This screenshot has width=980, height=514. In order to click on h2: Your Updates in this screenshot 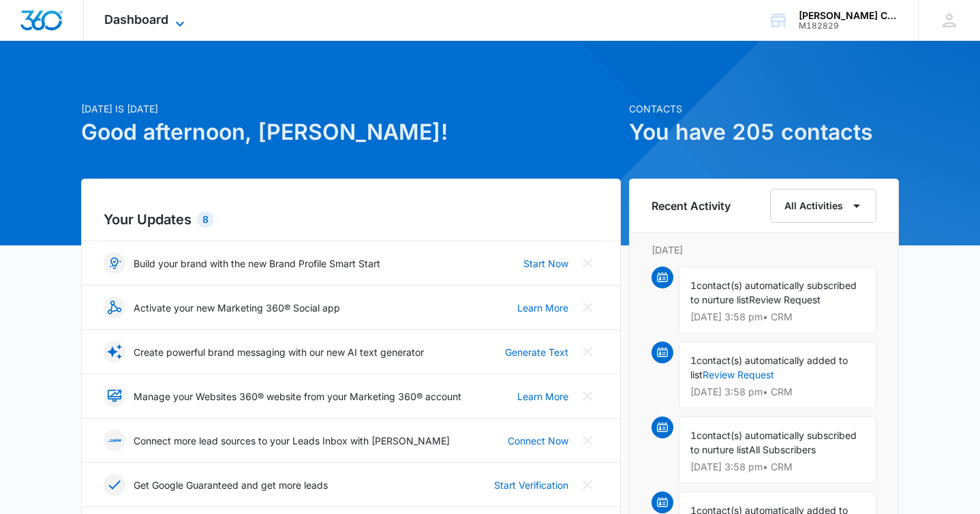, I will do `click(351, 219)`.